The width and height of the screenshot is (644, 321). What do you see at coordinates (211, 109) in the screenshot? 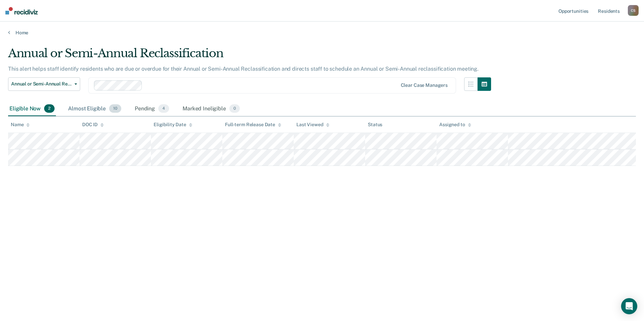
I see `div: Marked Ineligible0` at bounding box center [211, 109].